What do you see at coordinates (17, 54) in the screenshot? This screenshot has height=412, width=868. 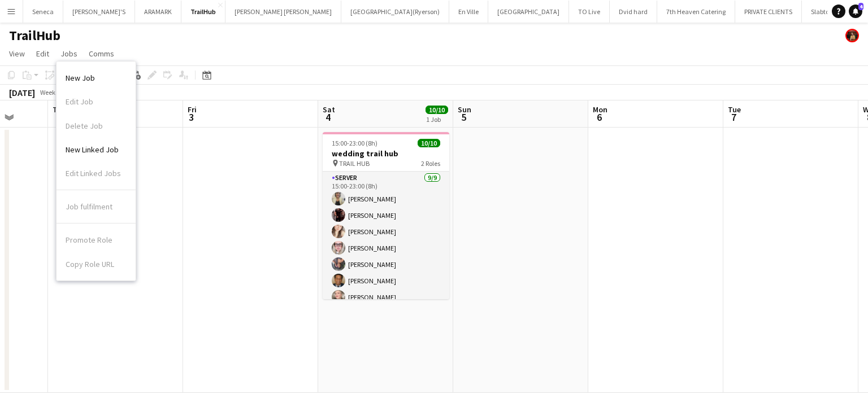 I see `a: View` at bounding box center [17, 54].